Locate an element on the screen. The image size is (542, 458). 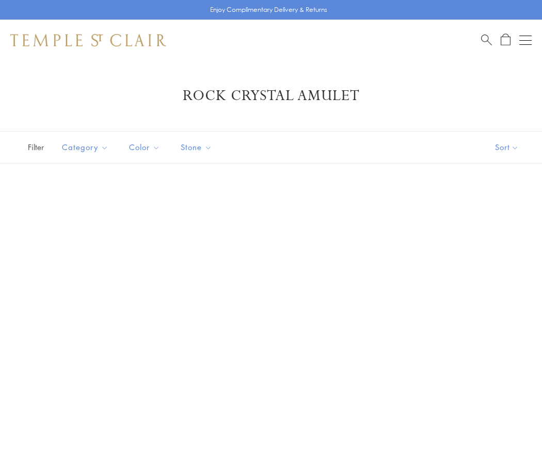
a: Open Shopping Bag is located at coordinates (505, 40).